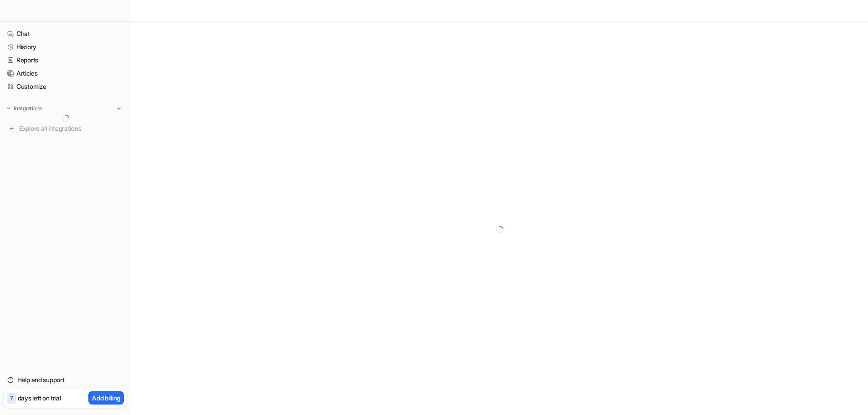 The height and width of the screenshot is (415, 868). What do you see at coordinates (24, 108) in the screenshot?
I see `button: Integrations` at bounding box center [24, 108].